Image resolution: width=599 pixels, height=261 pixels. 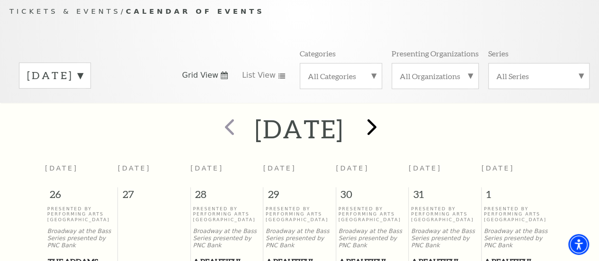 What do you see at coordinates (195, 11) in the screenshot?
I see `span: Calendar of Events` at bounding box center [195, 11].